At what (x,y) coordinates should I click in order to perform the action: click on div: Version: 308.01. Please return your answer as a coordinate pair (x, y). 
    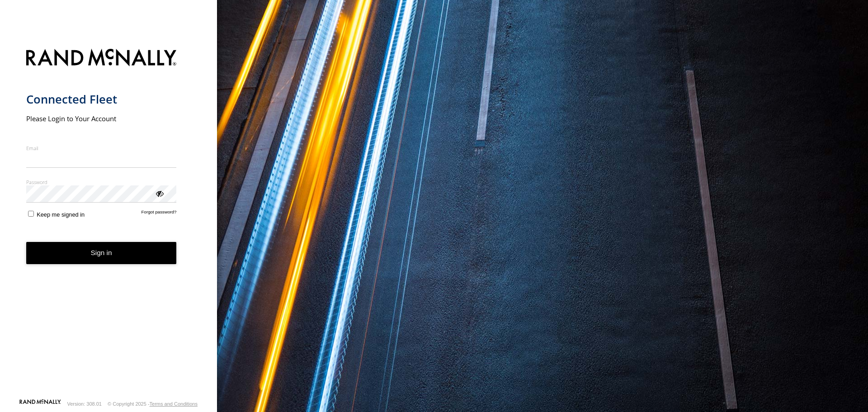
    Looking at the image, I should click on (85, 404).